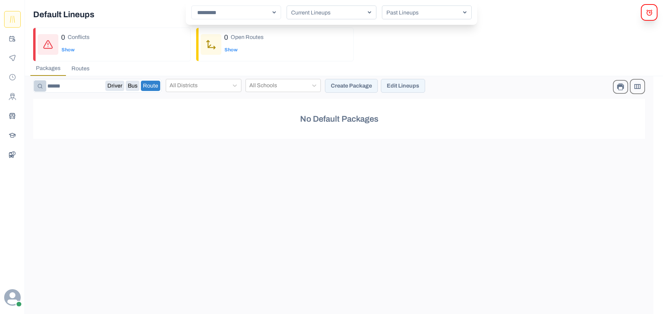 This screenshot has width=663, height=314. I want to click on button: Route Templates, so click(12, 19).